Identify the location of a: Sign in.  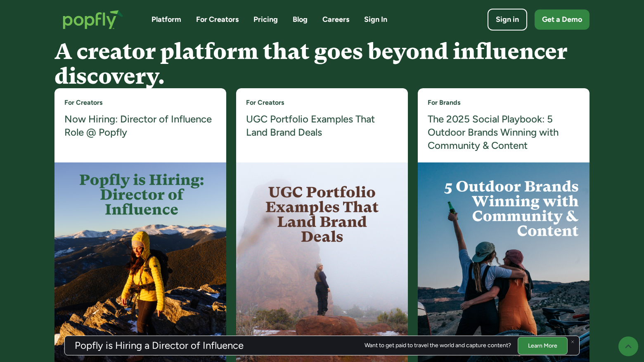
(507, 20).